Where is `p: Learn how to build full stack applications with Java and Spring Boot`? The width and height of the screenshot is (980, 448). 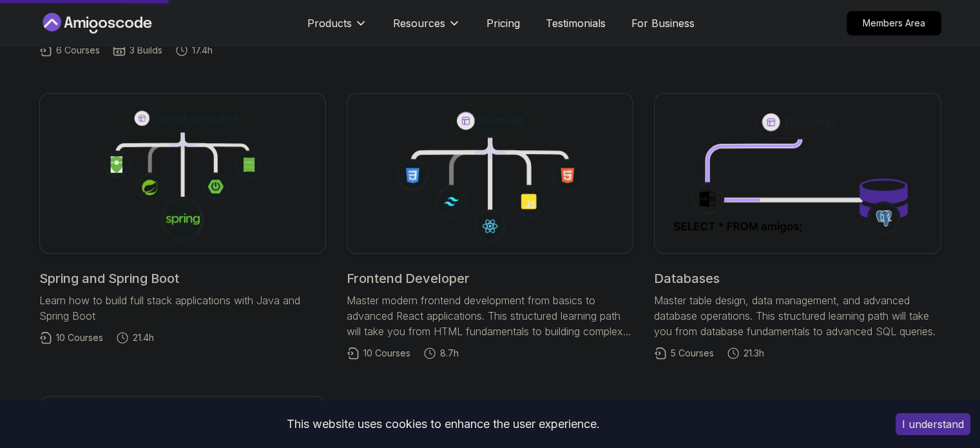 p: Learn how to build full stack applications with Java and Spring Boot is located at coordinates (182, 308).